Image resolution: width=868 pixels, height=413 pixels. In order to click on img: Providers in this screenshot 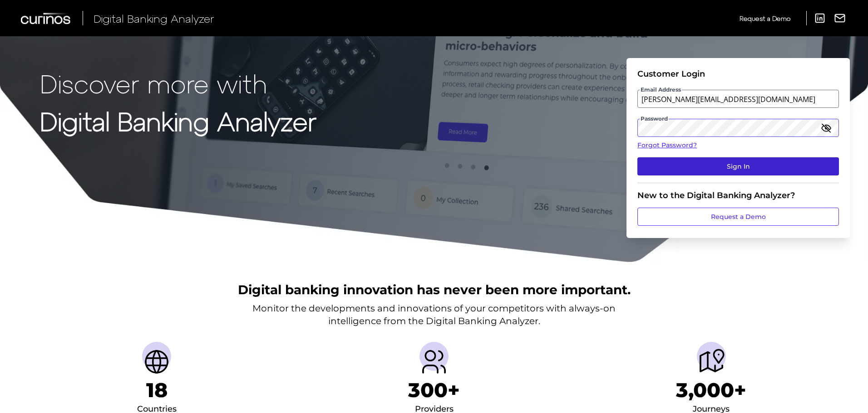, I will do `click(434, 362)`.